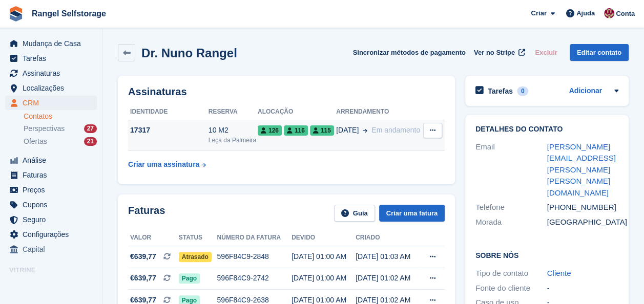 This screenshot has width=644, height=304. I want to click on span: Configurações, so click(53, 234).